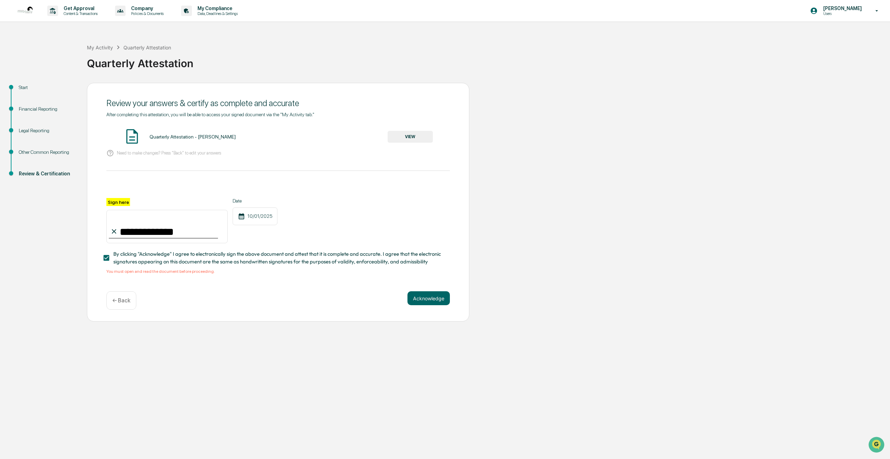 This screenshot has height=459, width=890. Describe the element at coordinates (121, 300) in the screenshot. I see `p: ← Back` at that location.